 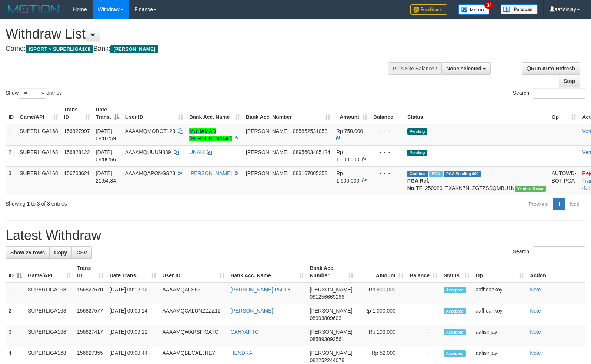 What do you see at coordinates (550, 93) in the screenshot?
I see `label: Search:` at bounding box center [550, 93].